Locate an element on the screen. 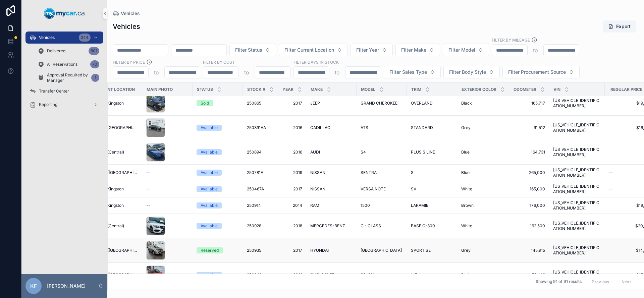 The image size is (644, 298). span: 176,000 is located at coordinates (529, 206).